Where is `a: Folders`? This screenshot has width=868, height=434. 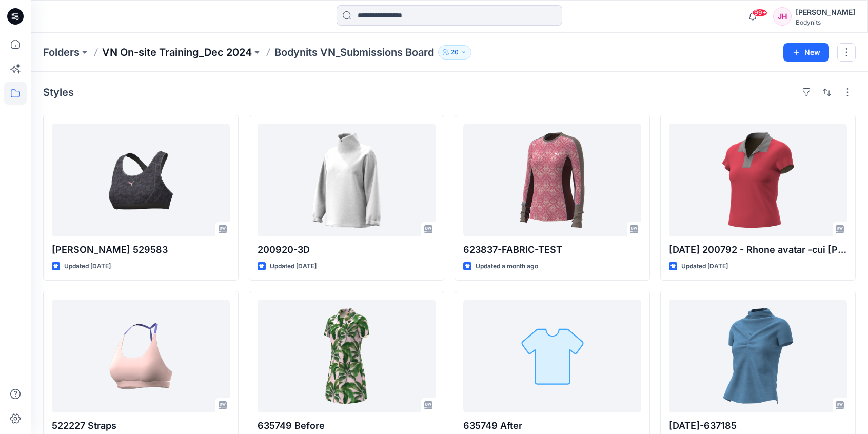
a: Folders is located at coordinates (61, 52).